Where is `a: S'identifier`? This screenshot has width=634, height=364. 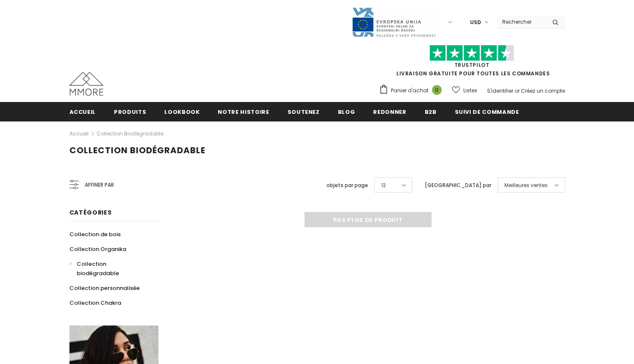 a: S'identifier is located at coordinates (500, 91).